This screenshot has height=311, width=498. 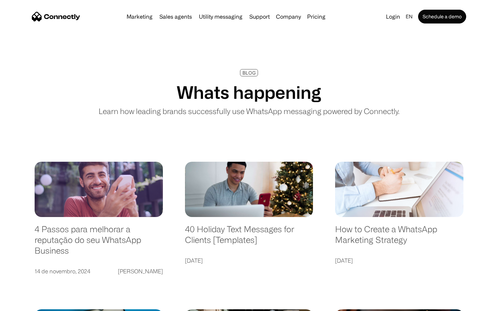 What do you see at coordinates (99, 243) in the screenshot?
I see `a: 4 Passos para melhorar a reputação do seu WhatsApp Business` at bounding box center [99, 243].